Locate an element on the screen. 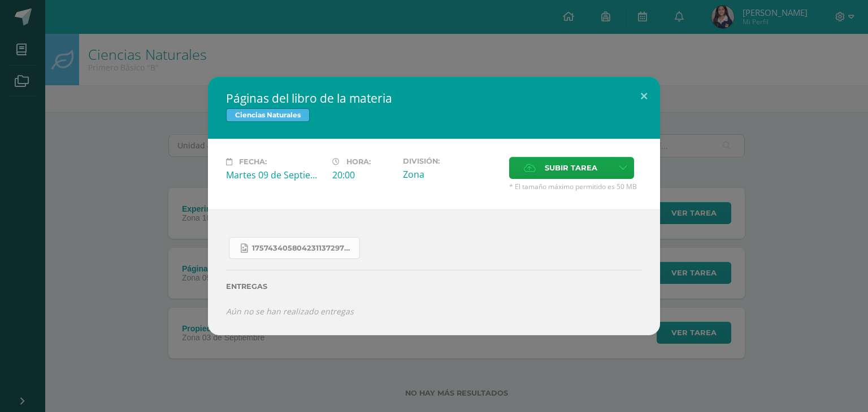 Image resolution: width=868 pixels, height=412 pixels. span: Subir tarea is located at coordinates (571, 168).